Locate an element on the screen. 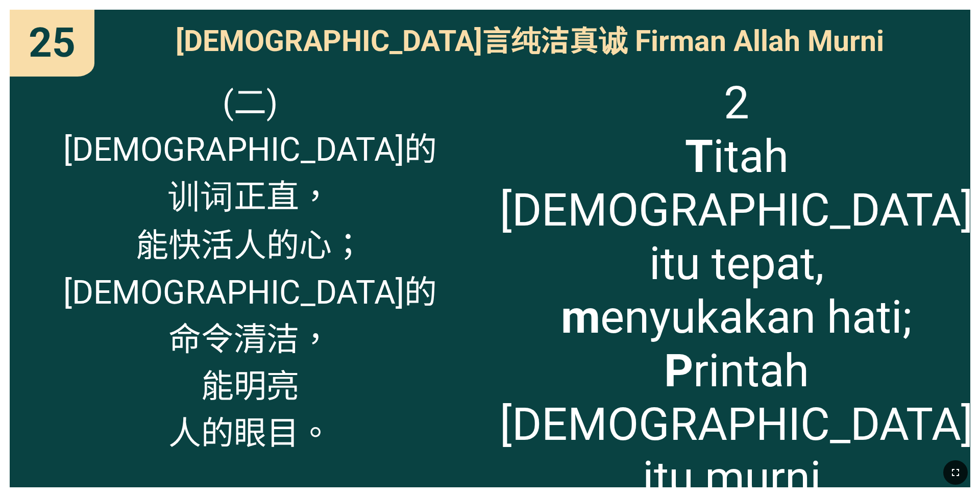  b: P is located at coordinates (678, 371).